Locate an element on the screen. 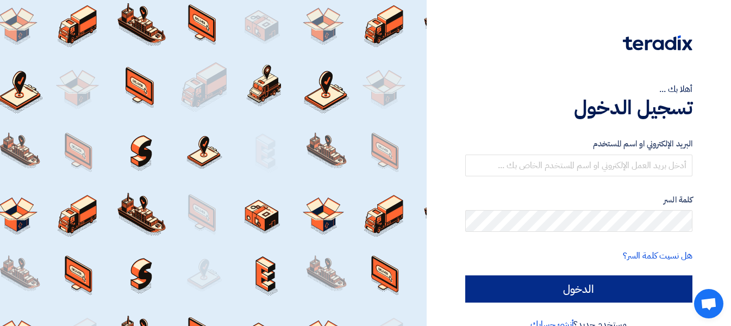 This screenshot has height=326, width=731. img: Teradix logo is located at coordinates (658, 43).